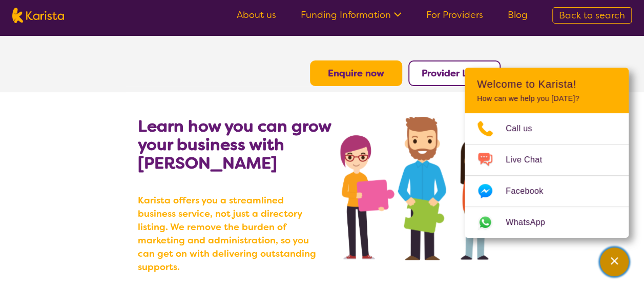 The width and height of the screenshot is (644, 289). Describe the element at coordinates (532, 222) in the screenshot. I see `span: WhatsApp` at that location.